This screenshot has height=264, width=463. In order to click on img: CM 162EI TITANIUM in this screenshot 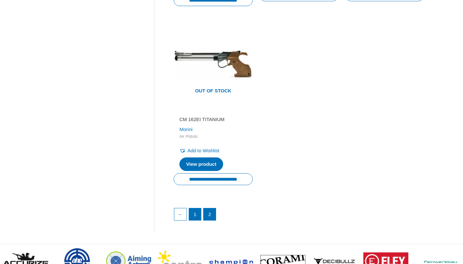, I will do `click(213, 64)`.